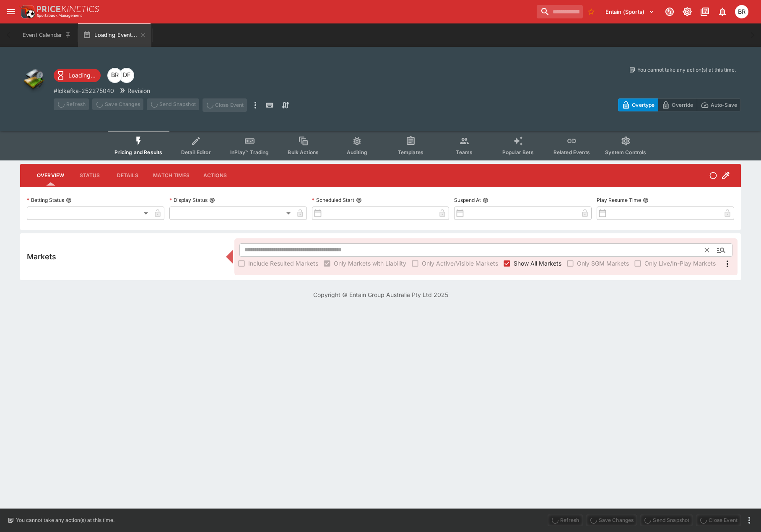  I want to click on p: Override, so click(682, 105).